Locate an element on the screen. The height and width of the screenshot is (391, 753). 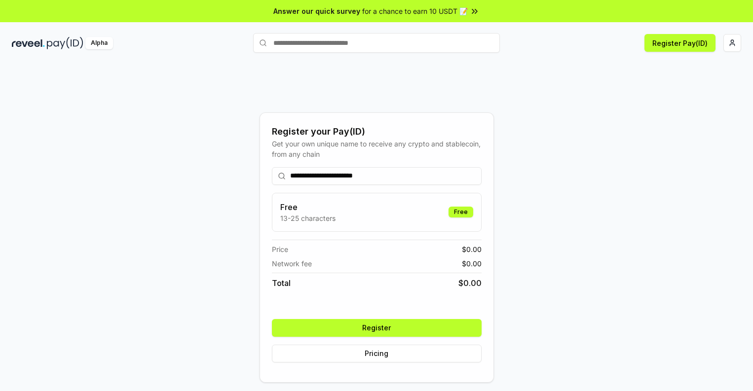
div: Free is located at coordinates (461, 212).